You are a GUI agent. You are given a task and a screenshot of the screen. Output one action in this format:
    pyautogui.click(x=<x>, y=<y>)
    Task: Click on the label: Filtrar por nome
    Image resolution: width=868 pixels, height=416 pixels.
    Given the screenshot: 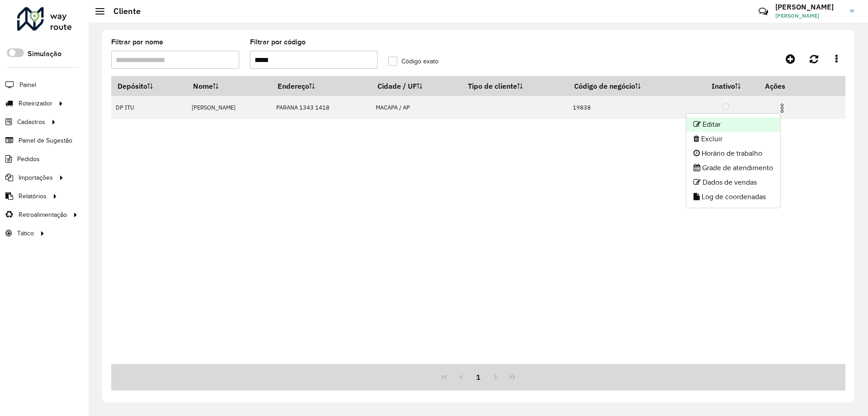 What is the action you would take?
    pyautogui.click(x=137, y=42)
    